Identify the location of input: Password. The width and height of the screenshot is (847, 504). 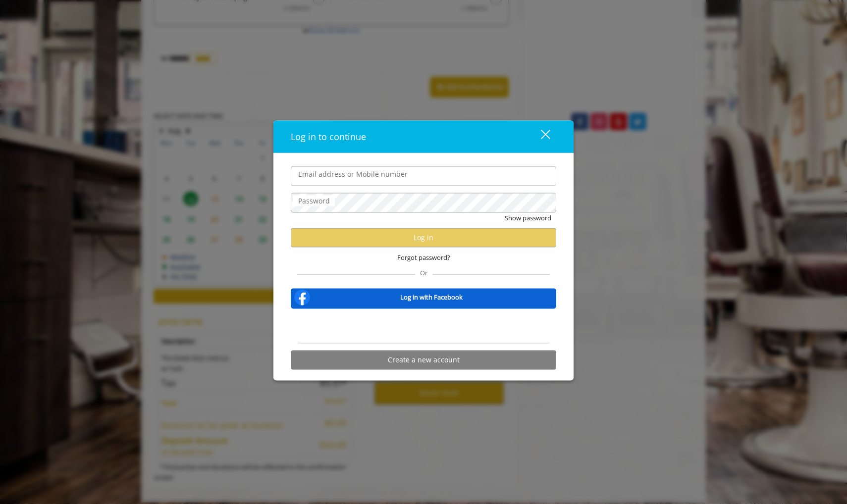
(424, 202).